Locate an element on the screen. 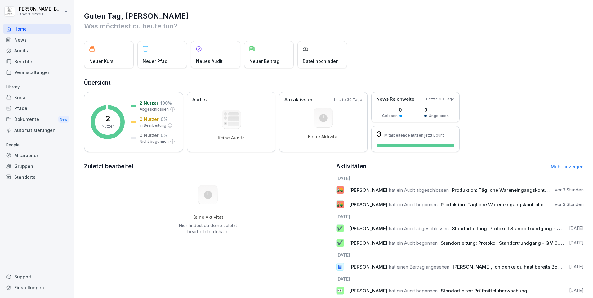 The height and width of the screenshot is (298, 593). a: Berichte is located at coordinates (37, 61).